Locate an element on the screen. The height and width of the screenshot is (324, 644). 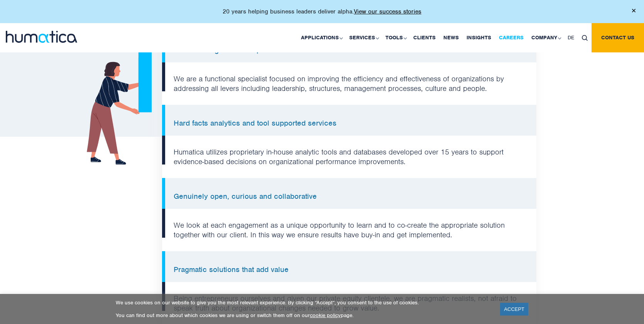
li: Genuinely open, curious and collaborative is located at coordinates (349, 194).